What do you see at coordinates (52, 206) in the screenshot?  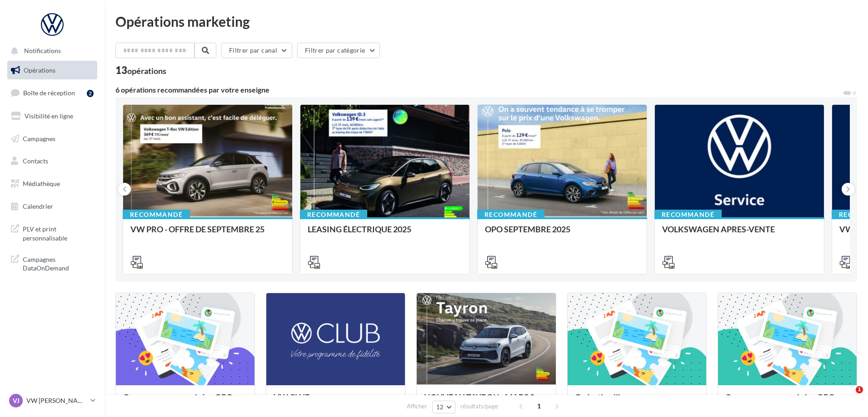 I see `a: Calendrier` at bounding box center [52, 206].